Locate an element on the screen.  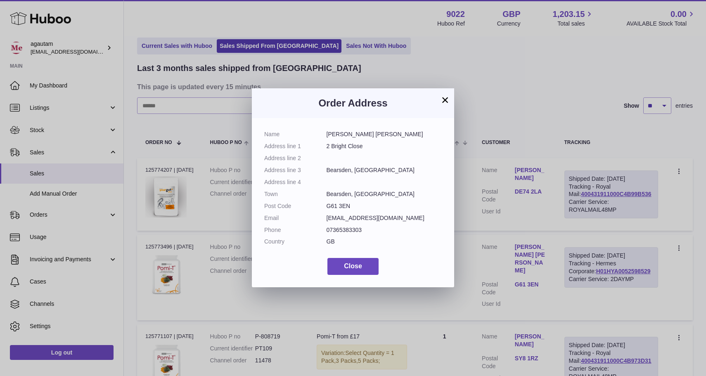
dt: Address line 1 is located at coordinates (295, 146).